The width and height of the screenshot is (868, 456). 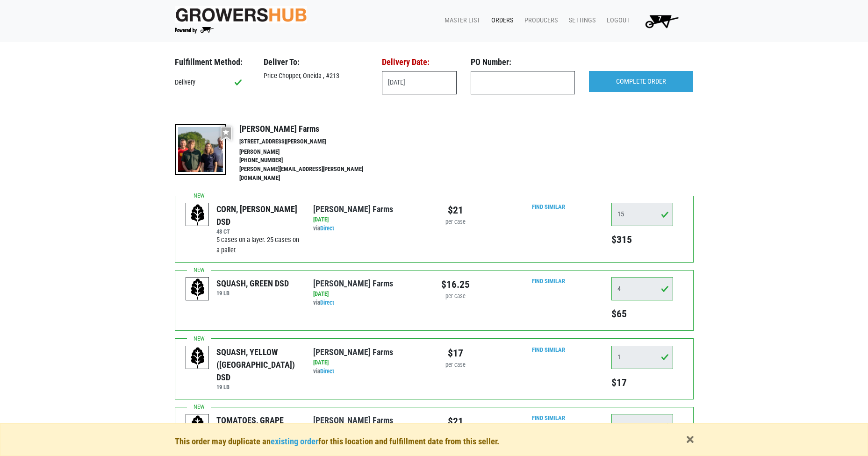 I want to click on img: Powered by Big Wheelbarrow, so click(x=194, y=30).